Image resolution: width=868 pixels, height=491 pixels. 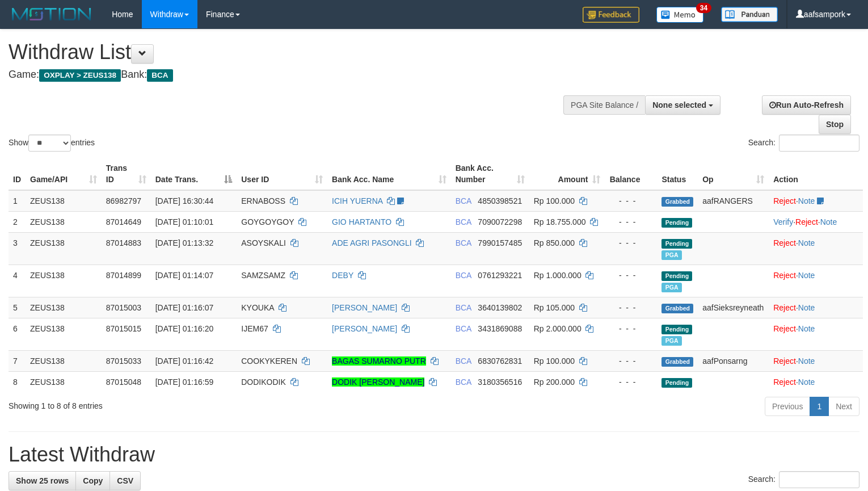 I want to click on span: Grabbed, so click(x=678, y=201).